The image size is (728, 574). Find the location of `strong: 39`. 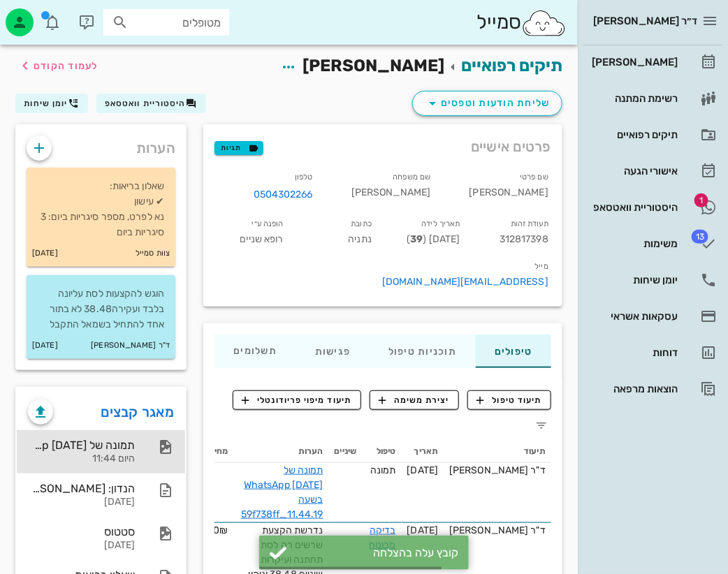

strong: 39 is located at coordinates (416, 239).